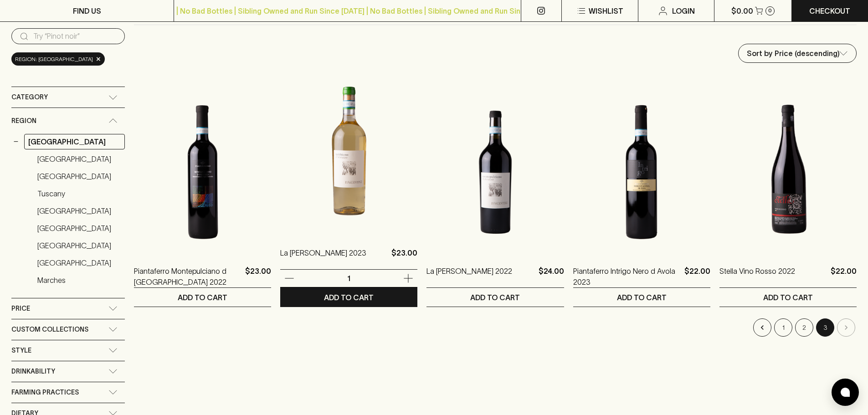  What do you see at coordinates (642, 172) in the screenshot?
I see `img: Piantaferro Intrigo Nero d Avola 2023` at bounding box center [642, 172].